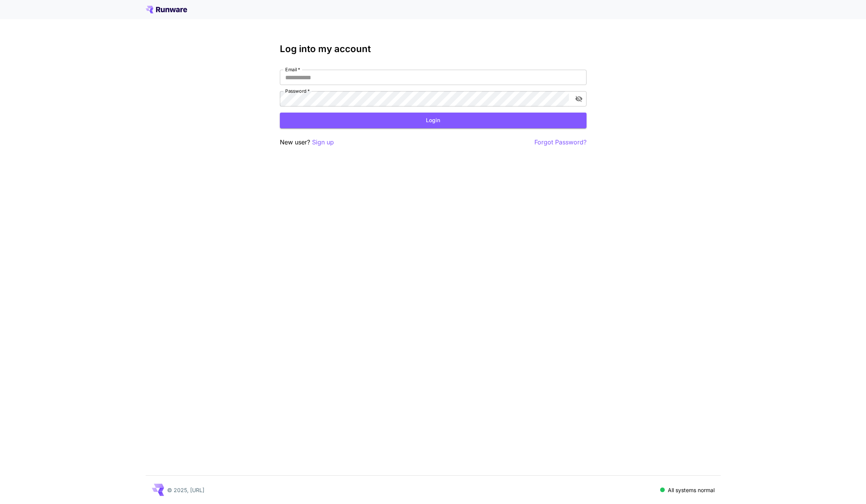 The width and height of the screenshot is (866, 504). I want to click on button: toggle password visibility, so click(579, 99).